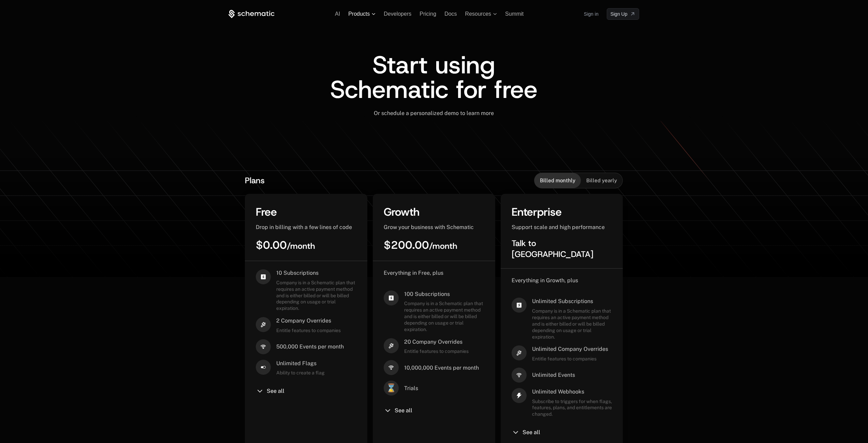  What do you see at coordinates (434, 113) in the screenshot?
I see `span: Or schedule a personalized demo to learn more` at bounding box center [434, 113].